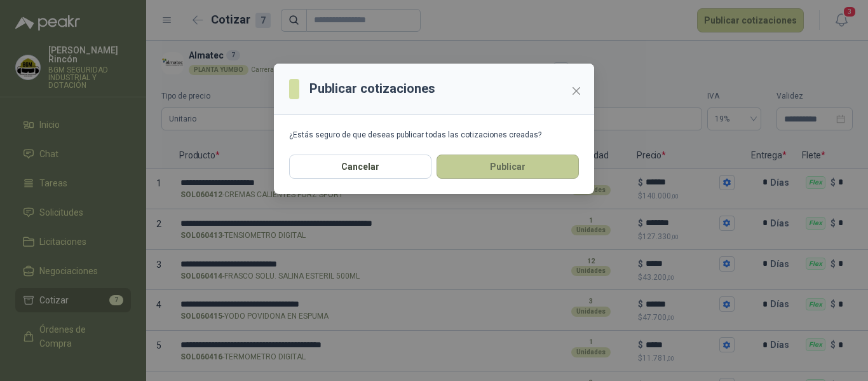  Describe the element at coordinates (372, 89) in the screenshot. I see `h3: Publicar cotizaciones` at that location.